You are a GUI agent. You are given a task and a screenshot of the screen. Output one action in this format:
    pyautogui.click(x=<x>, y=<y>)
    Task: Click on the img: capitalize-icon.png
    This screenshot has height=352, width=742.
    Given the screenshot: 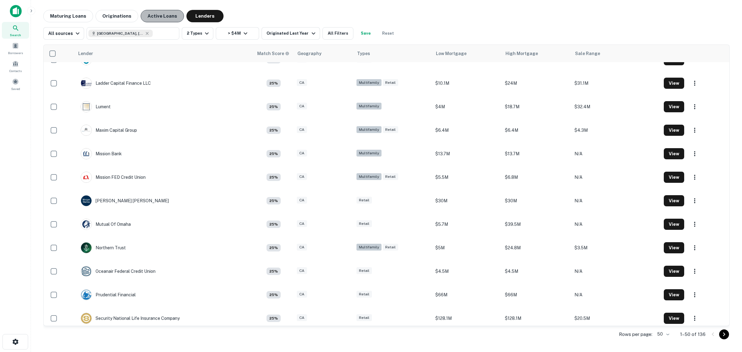 What is the action you would take?
    pyautogui.click(x=16, y=11)
    